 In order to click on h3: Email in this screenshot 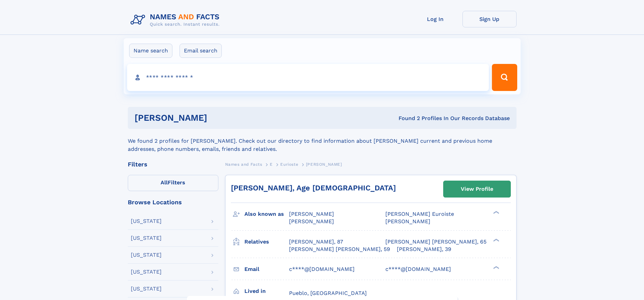, I will do `click(267, 269)`.